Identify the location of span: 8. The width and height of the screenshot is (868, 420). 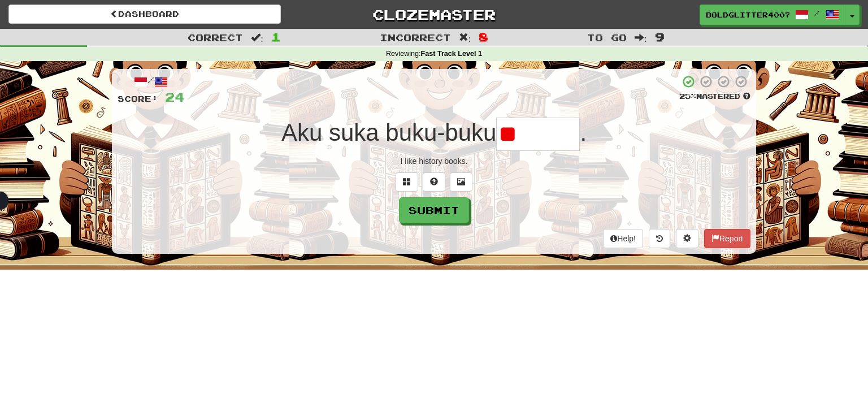
(483, 36).